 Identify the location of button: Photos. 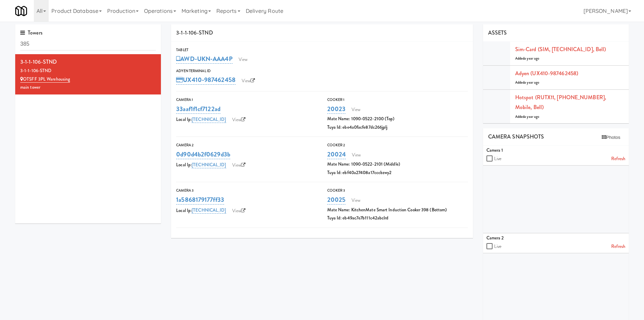
(610, 138).